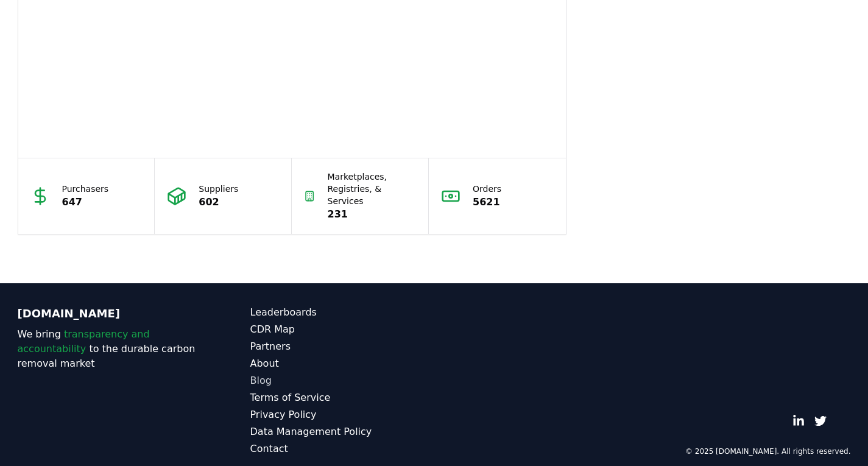  What do you see at coordinates (342, 346) in the screenshot?
I see `a: Partners` at bounding box center [342, 346].